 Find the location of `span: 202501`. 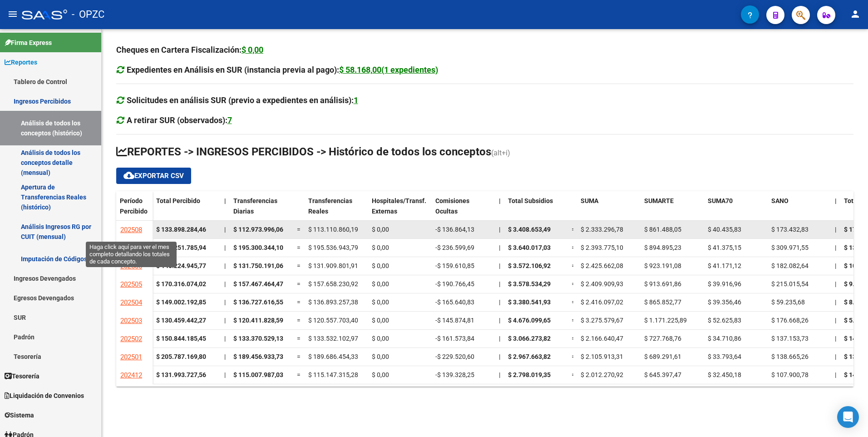

span: 202501 is located at coordinates (131, 357).